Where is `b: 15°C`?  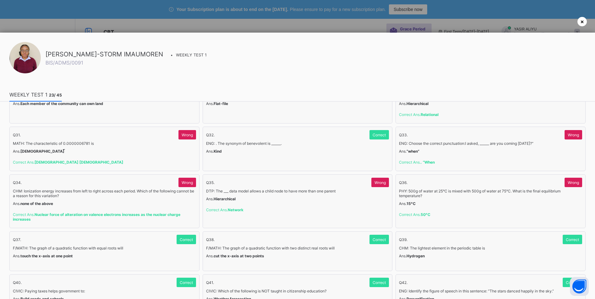 b: 15°C is located at coordinates (411, 203).